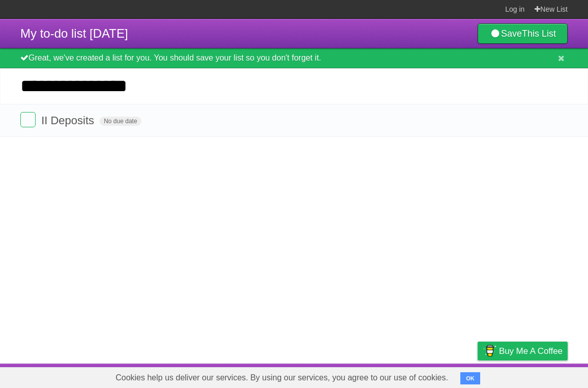 This screenshot has height=388, width=588. I want to click on a: SaveThis List, so click(522, 34).